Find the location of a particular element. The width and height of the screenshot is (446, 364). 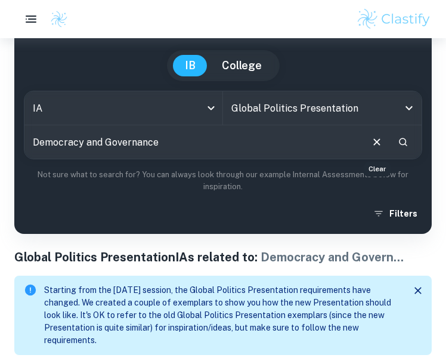

button: Filters is located at coordinates (396, 214).